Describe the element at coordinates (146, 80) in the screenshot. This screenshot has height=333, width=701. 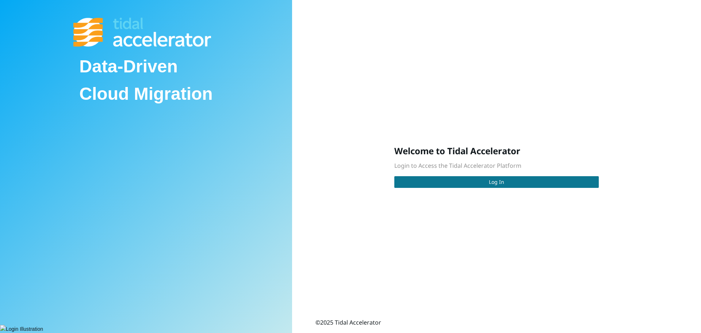
I see `div: Data-Driven Cloud Migration` at that location.